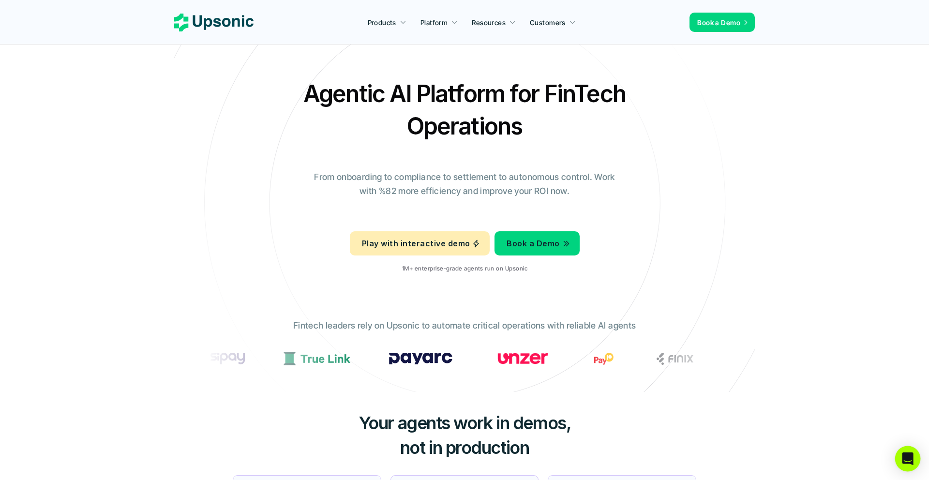 The width and height of the screenshot is (929, 480). Describe the element at coordinates (419, 243) in the screenshot. I see `a: Play with interactive demo` at that location.